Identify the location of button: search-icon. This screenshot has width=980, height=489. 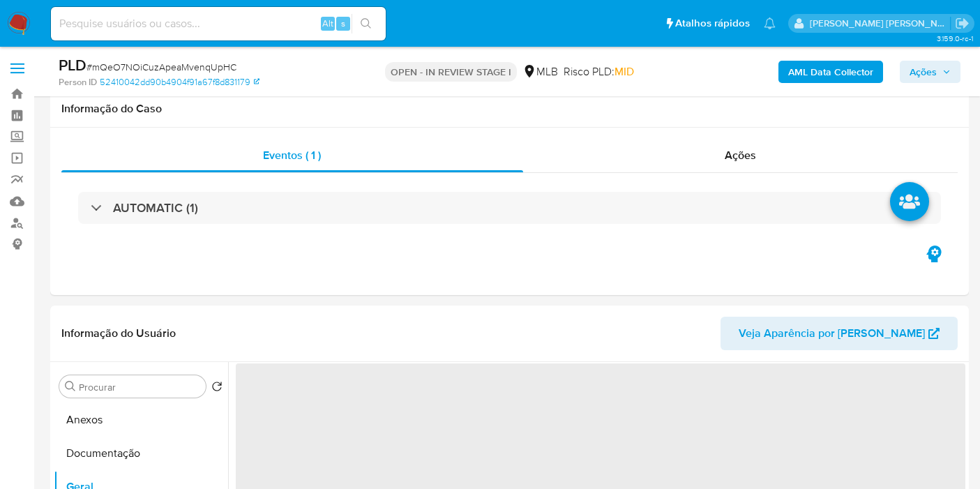
(366, 24).